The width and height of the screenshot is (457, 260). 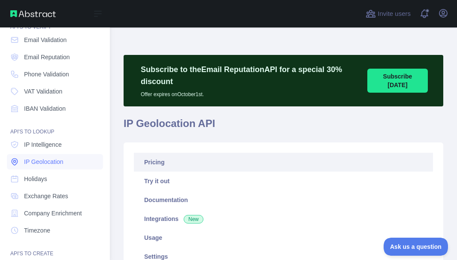 What do you see at coordinates (45, 108) in the screenshot?
I see `span: IBAN Validation` at bounding box center [45, 108].